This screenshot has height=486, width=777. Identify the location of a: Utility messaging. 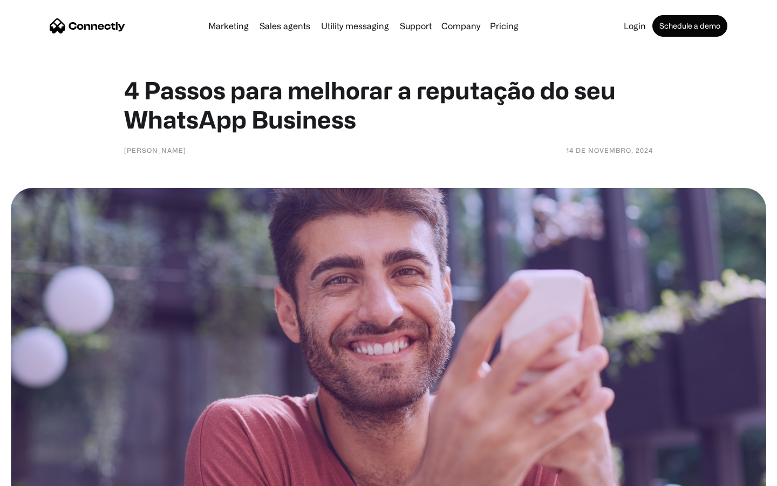
(355, 26).